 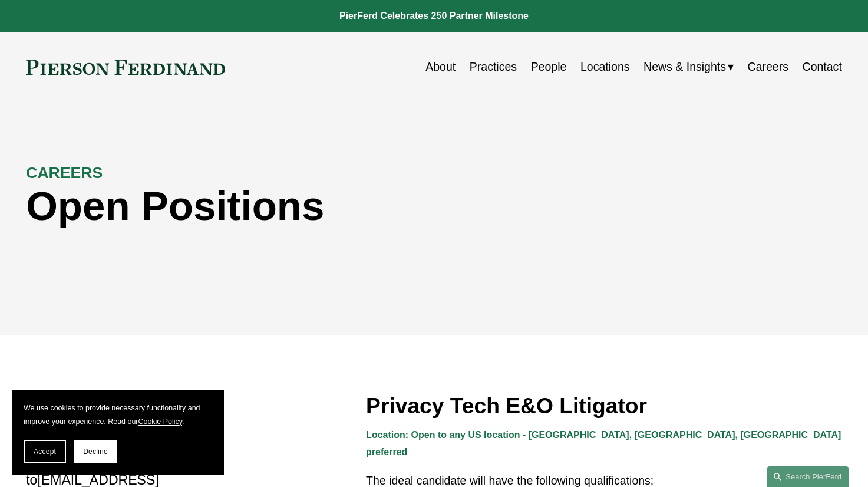 I want to click on span: Accept, so click(x=45, y=452).